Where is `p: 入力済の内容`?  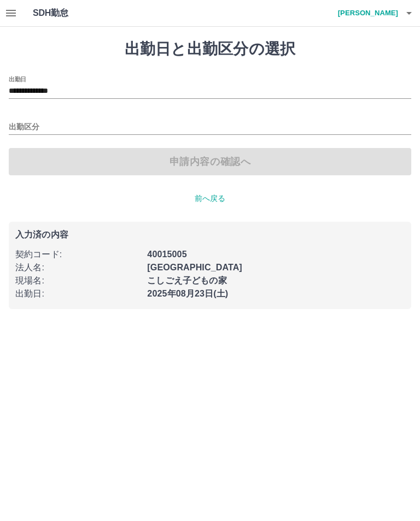 p: 入力済の内容 is located at coordinates (210, 235).